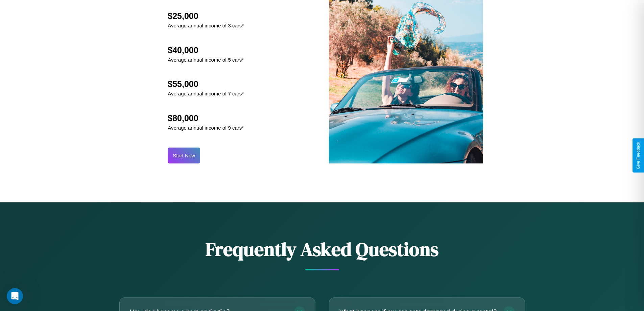  Describe the element at coordinates (206, 59) in the screenshot. I see `p: Average annual income of 5 cars*` at that location.